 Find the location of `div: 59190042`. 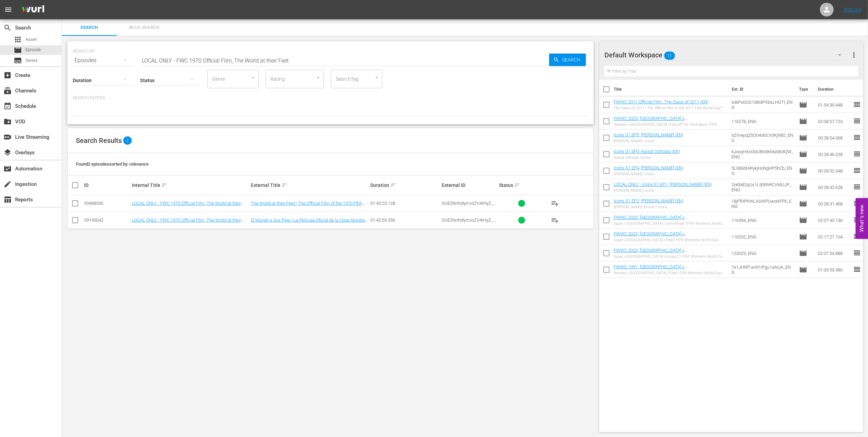

div: 59190042 is located at coordinates (107, 220).